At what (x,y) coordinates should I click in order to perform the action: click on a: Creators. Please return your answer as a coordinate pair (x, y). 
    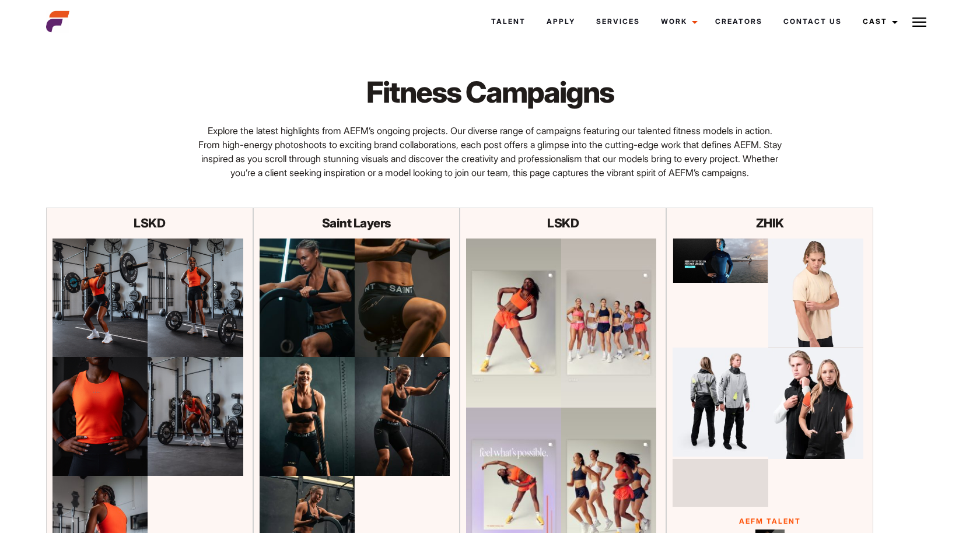
    Looking at the image, I should click on (739, 22).